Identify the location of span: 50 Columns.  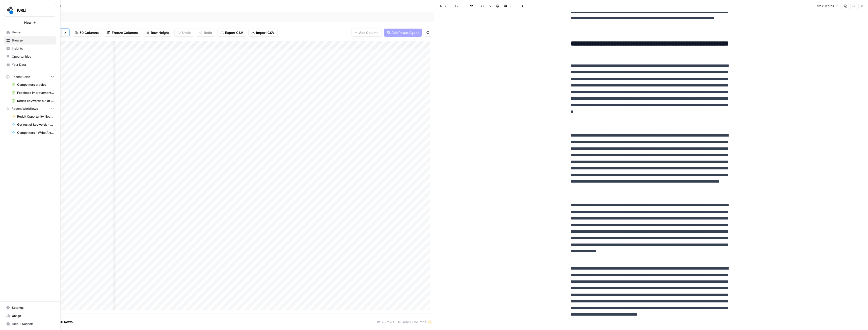
(89, 33).